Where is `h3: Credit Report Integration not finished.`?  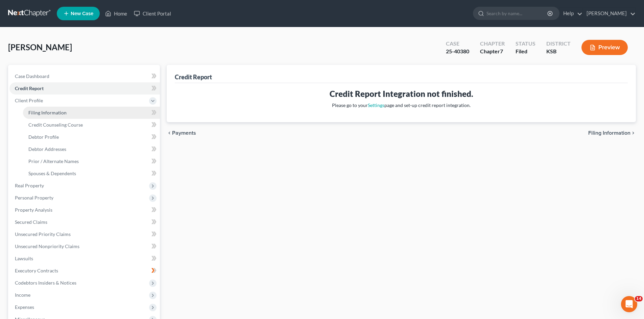
h3: Credit Report Integration not finished. is located at coordinates (401, 94).